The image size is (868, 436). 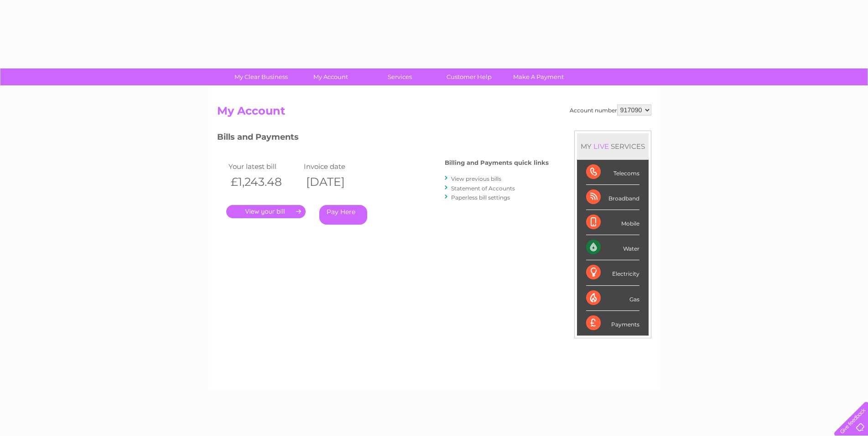 I want to click on a: View previous bills, so click(x=476, y=178).